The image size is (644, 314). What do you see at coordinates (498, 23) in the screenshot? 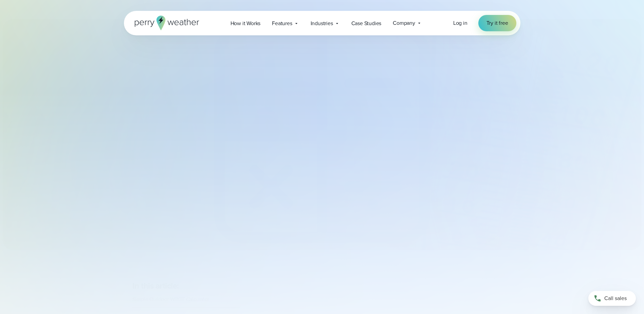
I see `a: Try it free` at bounding box center [498, 23].